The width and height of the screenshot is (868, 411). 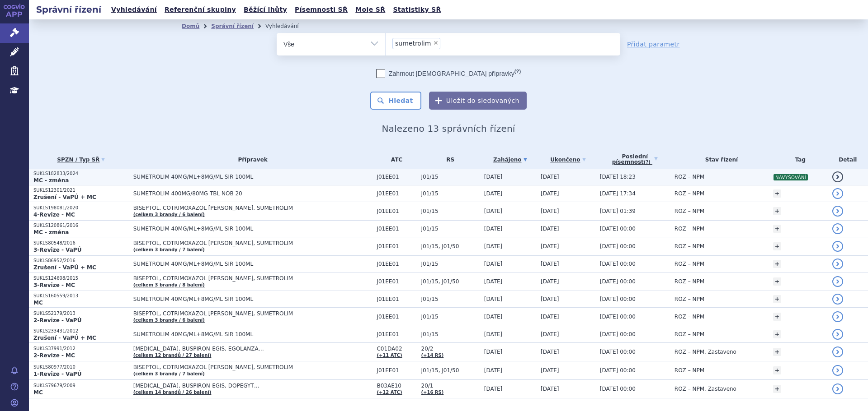 I want to click on span: 20/2, so click(x=450, y=349).